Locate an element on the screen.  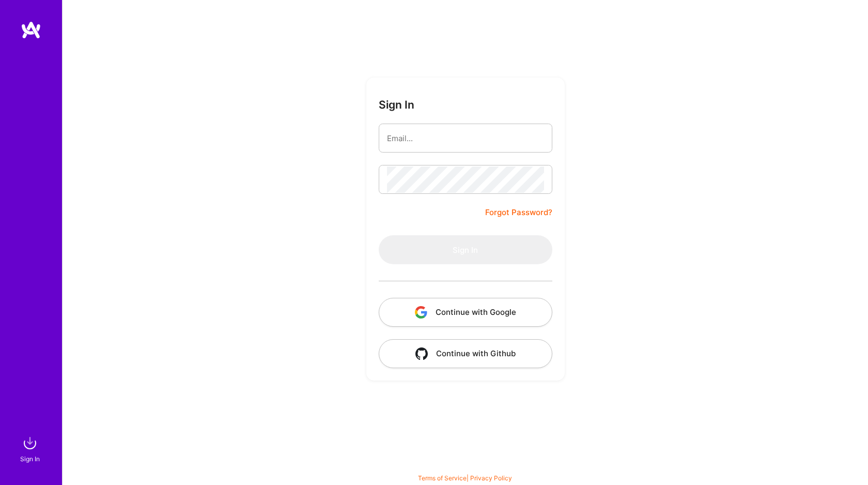
a: Forgot Password? is located at coordinates (519, 212).